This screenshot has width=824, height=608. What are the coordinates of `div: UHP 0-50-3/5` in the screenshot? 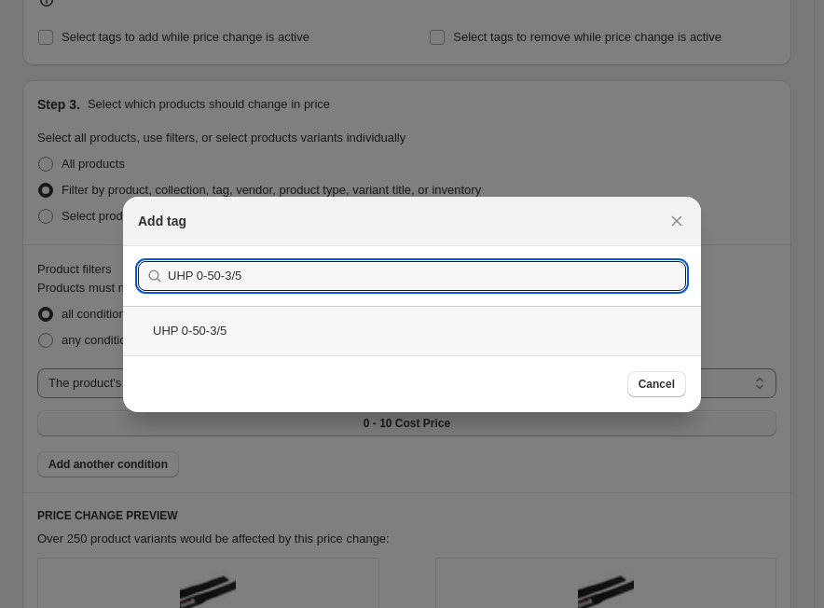 It's located at (412, 330).